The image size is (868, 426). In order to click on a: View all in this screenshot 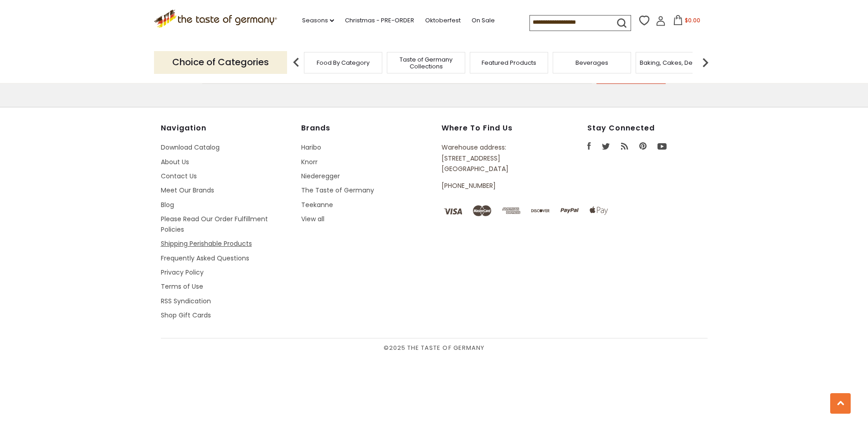, I will do `click(313, 219)`.